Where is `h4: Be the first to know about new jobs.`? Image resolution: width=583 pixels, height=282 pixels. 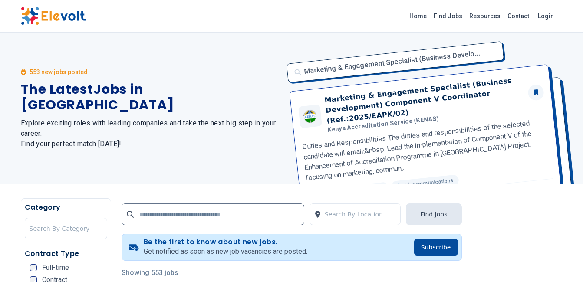 h4: Be the first to know about new jobs. is located at coordinates (225, 242).